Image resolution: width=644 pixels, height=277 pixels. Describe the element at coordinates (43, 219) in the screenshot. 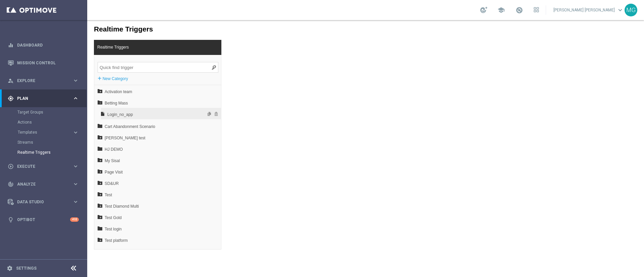

I see `div: Optibot` at that location.